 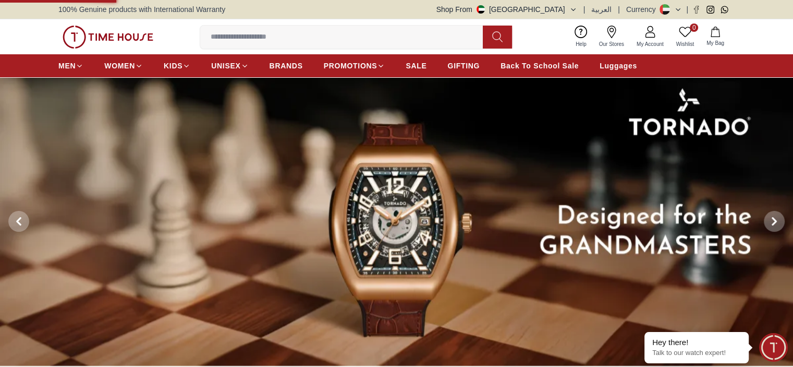 What do you see at coordinates (716, 37) in the screenshot?
I see `button: My Bag` at bounding box center [716, 37].